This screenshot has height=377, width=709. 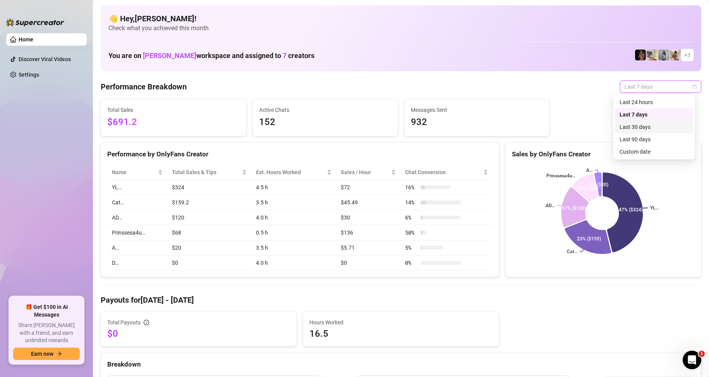 What do you see at coordinates (411, 263) in the screenshot?
I see `span: 0 %` at bounding box center [411, 263].